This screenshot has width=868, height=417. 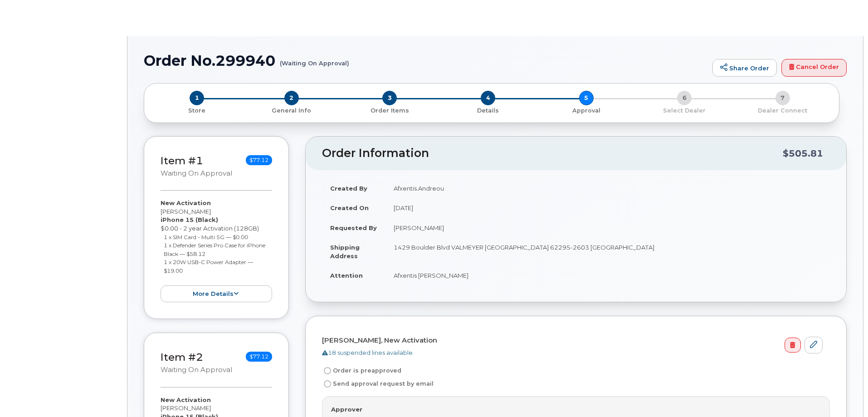 I want to click on a: 3 Order Items, so click(x=390, y=110).